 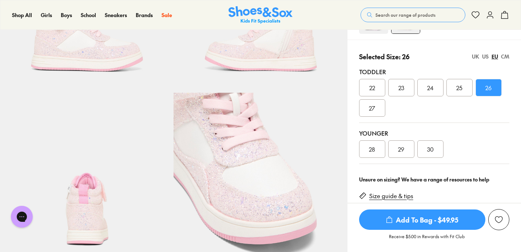 What do you see at coordinates (422, 220) in the screenshot?
I see `button: Add To Bag - $49.95` at bounding box center [422, 220].